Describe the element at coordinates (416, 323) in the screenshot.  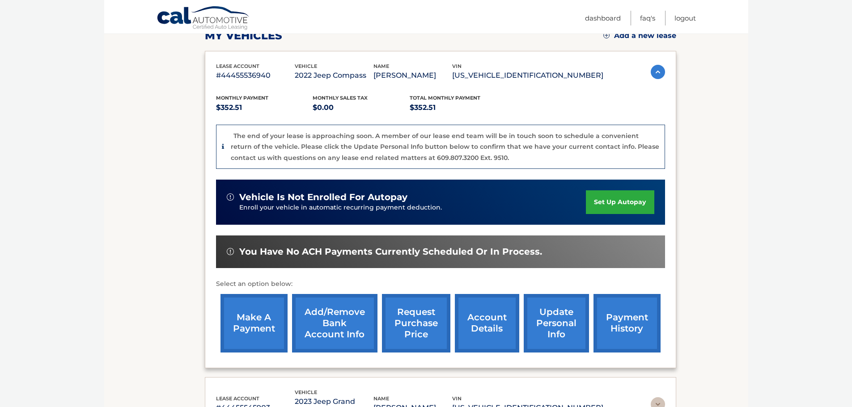
I see `a: request purchase price` at that location.